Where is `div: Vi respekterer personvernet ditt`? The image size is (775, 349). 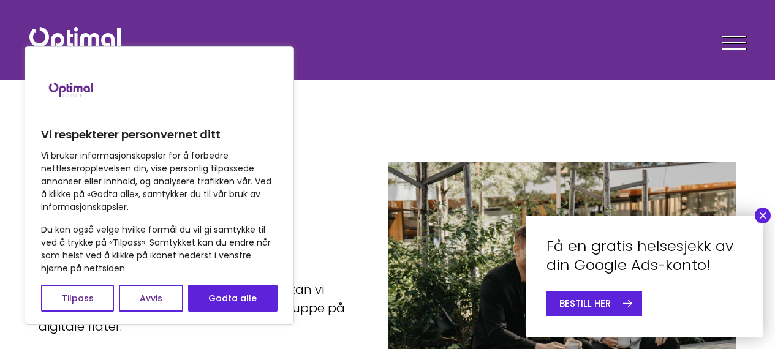 div: Vi respekterer personvernet ditt is located at coordinates (159, 185).